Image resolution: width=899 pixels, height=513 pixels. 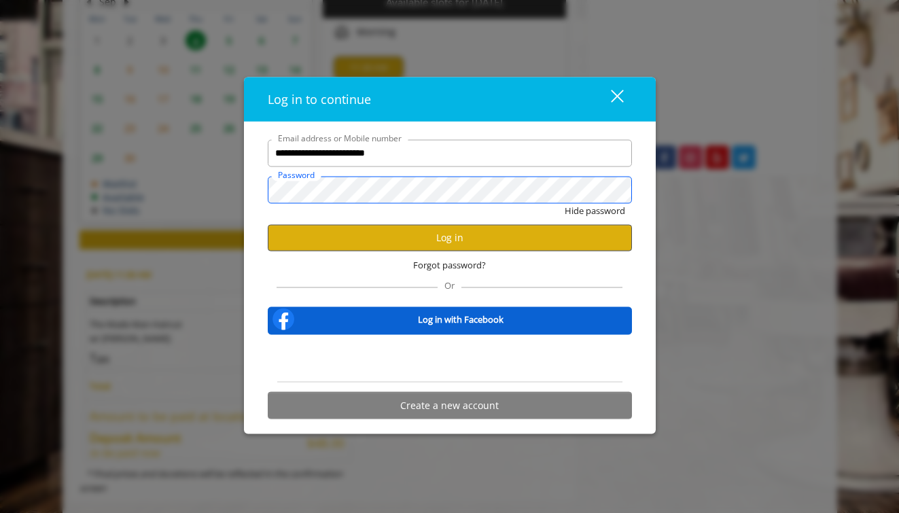 What do you see at coordinates (319, 99) in the screenshot?
I see `span: Log in to continue` at bounding box center [319, 99].